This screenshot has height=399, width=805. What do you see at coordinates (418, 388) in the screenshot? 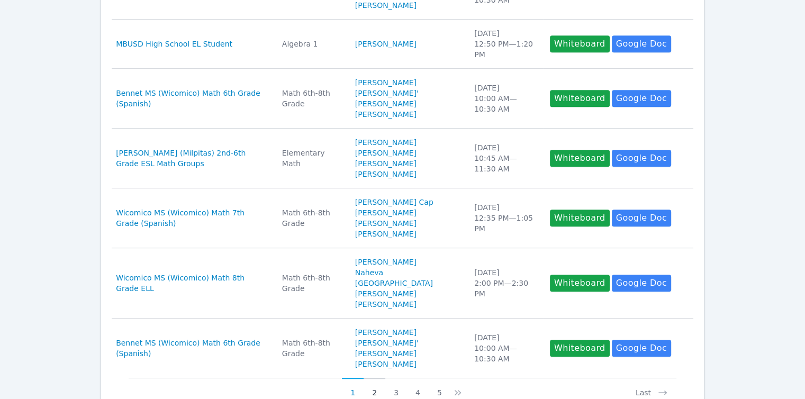
I see `button: 4` at bounding box center [418, 388].